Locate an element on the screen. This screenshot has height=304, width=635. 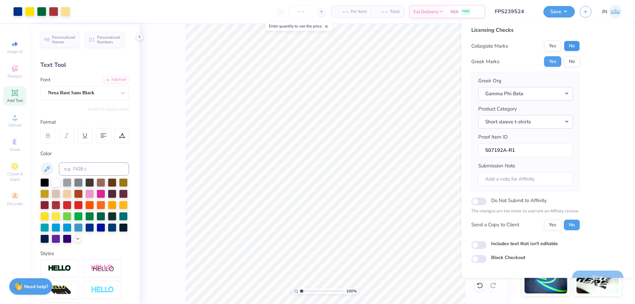
label: Block Checkout is located at coordinates (508, 257).